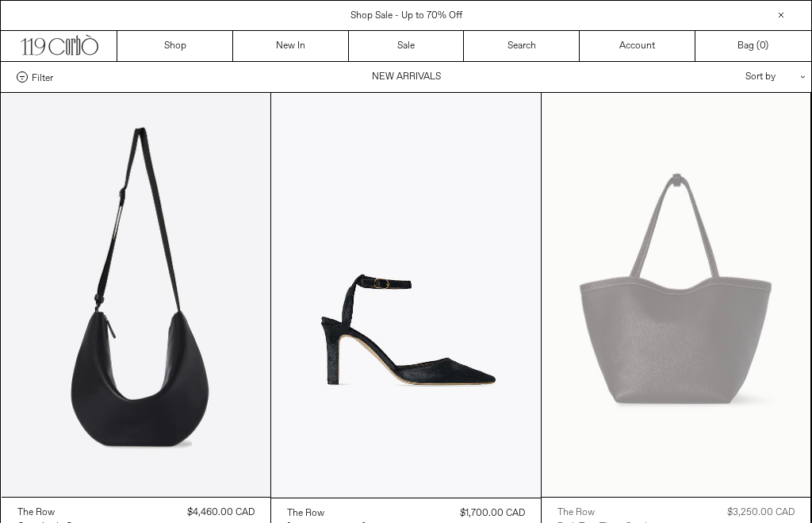  Describe the element at coordinates (406, 16) in the screenshot. I see `span: Shop Sale - Up to 70% Off` at that location.